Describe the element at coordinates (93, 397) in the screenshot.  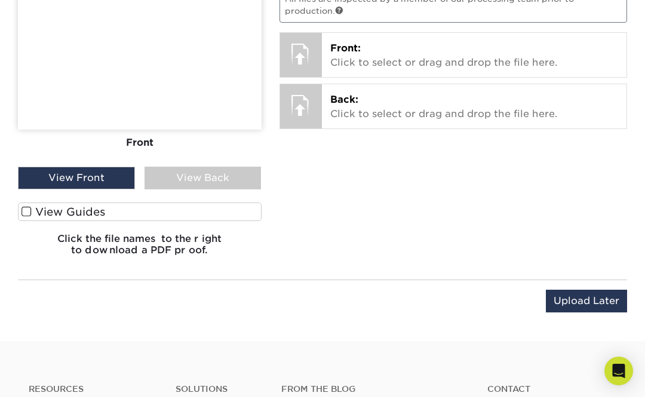
I see `h4: Resources` at that location.